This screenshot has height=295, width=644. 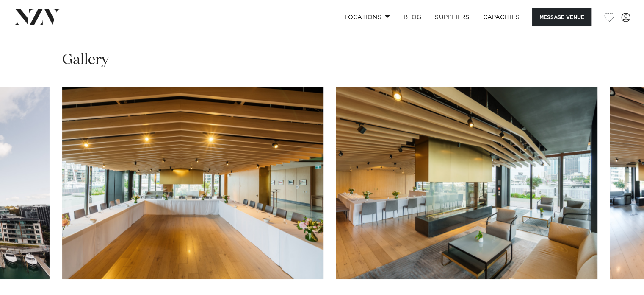 What do you see at coordinates (367, 17) in the screenshot?
I see `a: Locations` at bounding box center [367, 17].